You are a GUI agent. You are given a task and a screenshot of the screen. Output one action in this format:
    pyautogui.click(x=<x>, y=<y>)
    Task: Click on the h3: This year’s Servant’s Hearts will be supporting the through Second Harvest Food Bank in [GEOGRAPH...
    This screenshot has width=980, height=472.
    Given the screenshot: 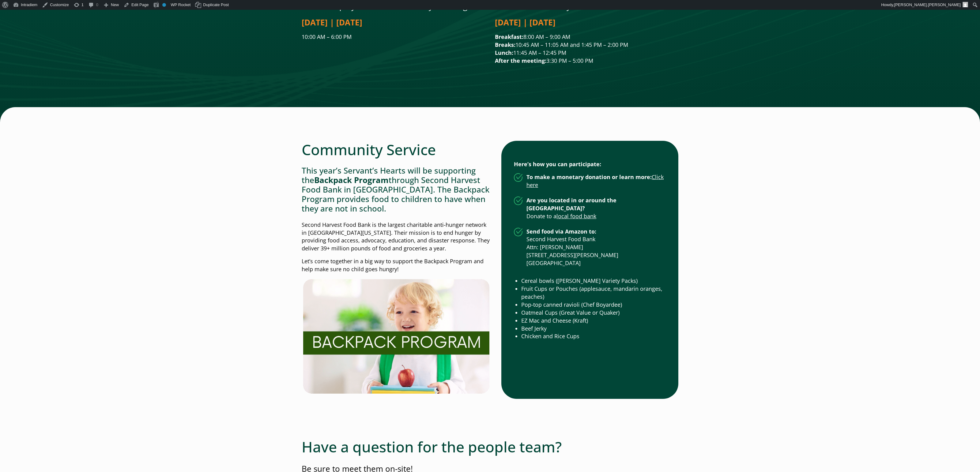 What is the action you would take?
    pyautogui.click(x=397, y=190)
    